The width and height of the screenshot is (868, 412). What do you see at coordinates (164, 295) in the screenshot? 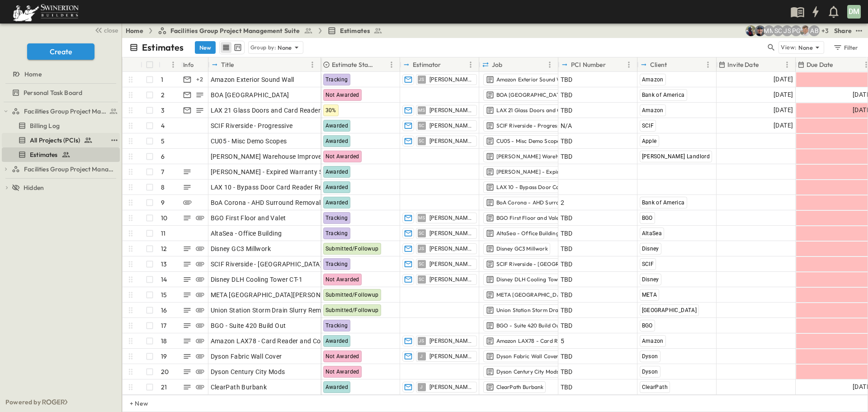
I see `p: 15` at bounding box center [164, 295].